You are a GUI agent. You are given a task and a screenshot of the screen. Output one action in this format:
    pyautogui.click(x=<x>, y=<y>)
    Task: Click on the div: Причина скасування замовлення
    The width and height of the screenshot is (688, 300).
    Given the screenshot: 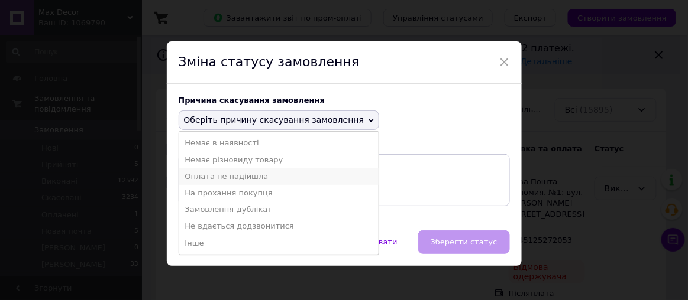 What is the action you would take?
    pyautogui.click(x=344, y=100)
    